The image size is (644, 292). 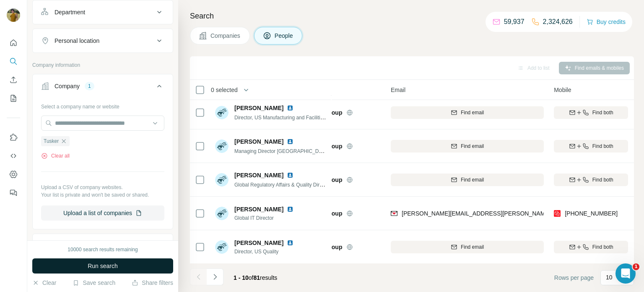 I want to click on button: Upload a list of companies, so click(x=103, y=213).